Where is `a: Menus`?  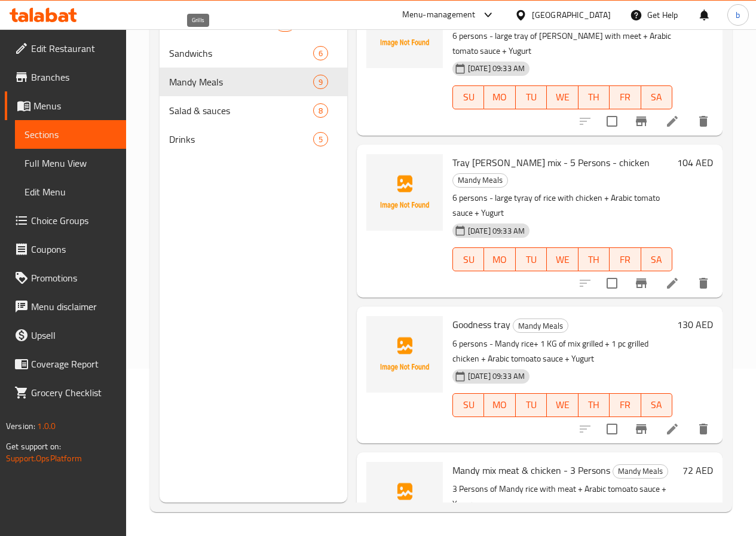 a: Menus is located at coordinates (65, 106).